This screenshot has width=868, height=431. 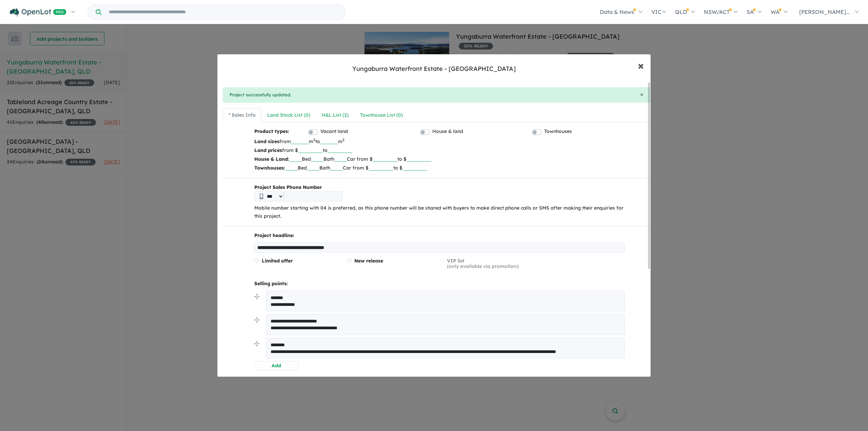 What do you see at coordinates (242, 115) in the screenshot?
I see `div: * Sales Info` at bounding box center [242, 115].